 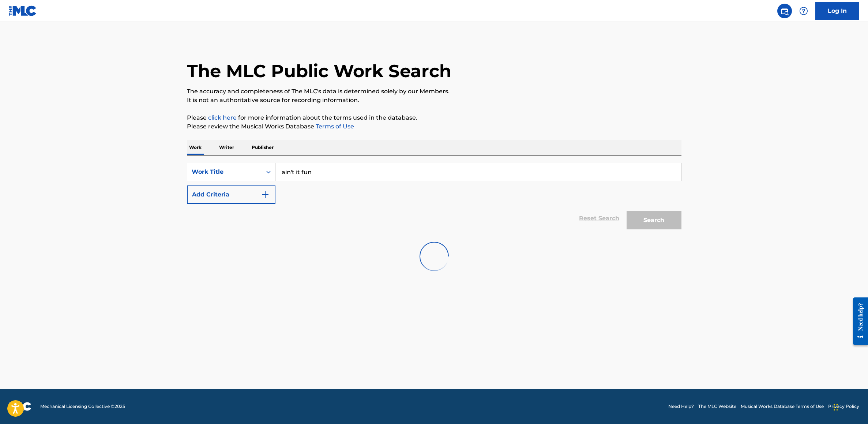 What do you see at coordinates (13, 29) in the screenshot?
I see `div: Open Resource Center` at bounding box center [13, 29].